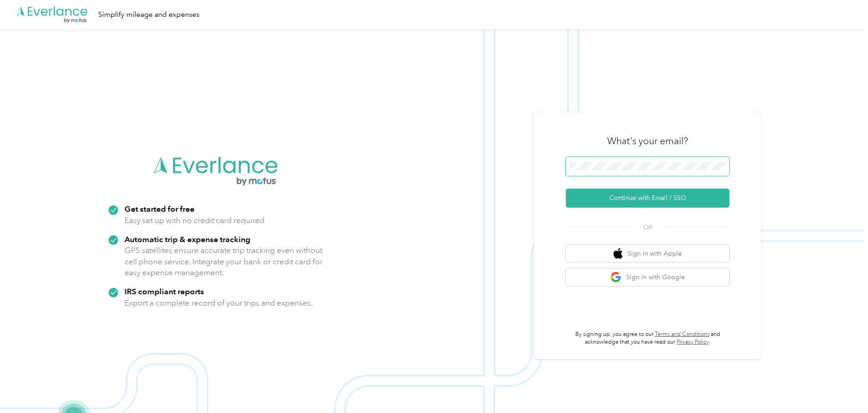 Image resolution: width=868 pixels, height=413 pixels. I want to click on p: Easy set up with no credit card required, so click(195, 221).